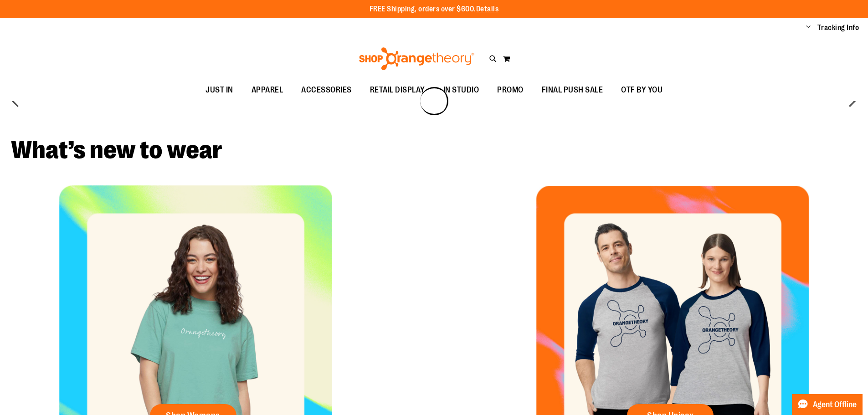  Describe the element at coordinates (219, 90) in the screenshot. I see `span: JUST IN` at that location.